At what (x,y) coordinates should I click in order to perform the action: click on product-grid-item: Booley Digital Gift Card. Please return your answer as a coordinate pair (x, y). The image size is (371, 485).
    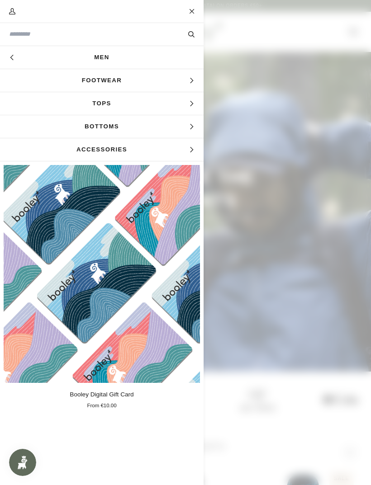
    Looking at the image, I should click on (102, 287).